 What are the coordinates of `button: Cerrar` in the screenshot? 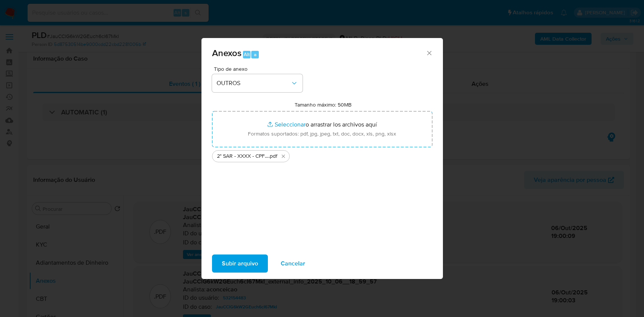 It's located at (429, 53).